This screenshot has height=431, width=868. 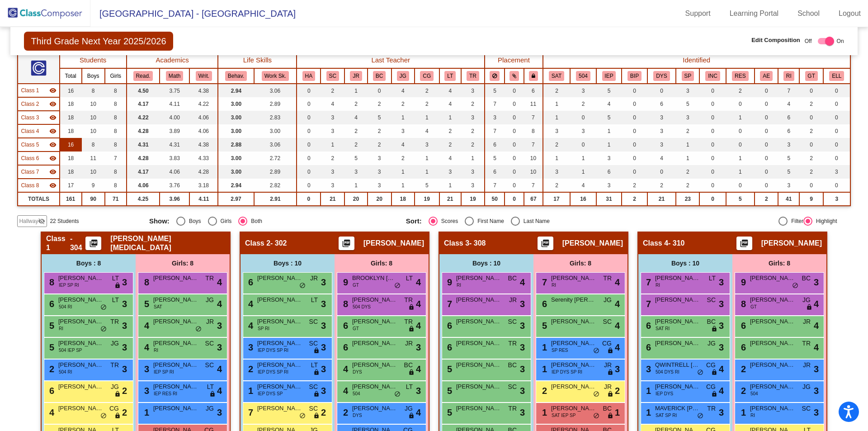 What do you see at coordinates (275, 158) in the screenshot?
I see `td: 2.72` at bounding box center [275, 158].